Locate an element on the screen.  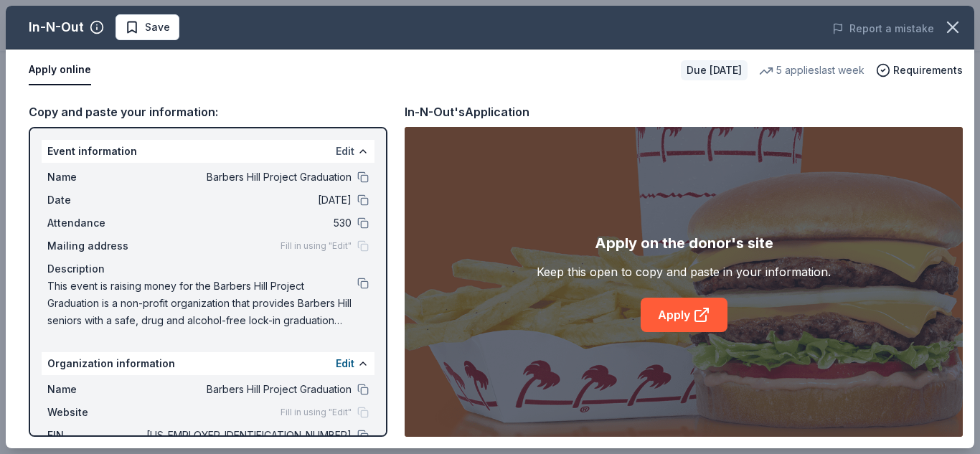
span: Mailing address is located at coordinates (96, 246).